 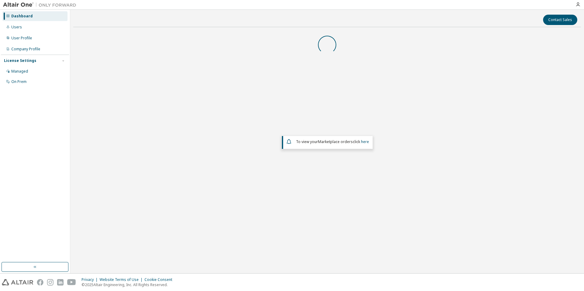 What do you see at coordinates (50, 282) in the screenshot?
I see `img: instagram.svg` at bounding box center [50, 282].